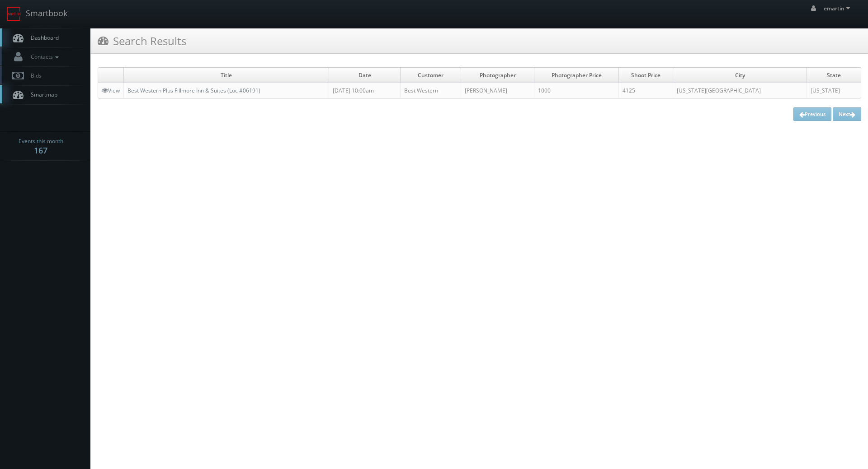  Describe the element at coordinates (577, 76) in the screenshot. I see `td: Photographer Price` at that location.